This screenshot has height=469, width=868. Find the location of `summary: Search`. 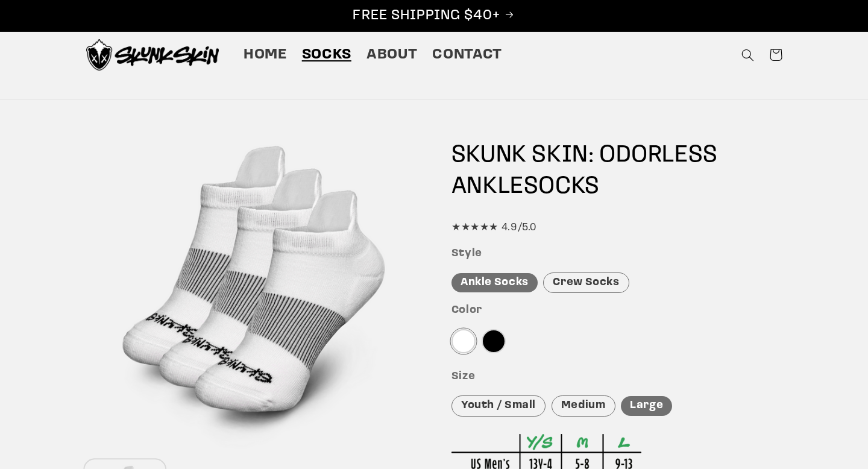

summary: Search is located at coordinates (748, 55).